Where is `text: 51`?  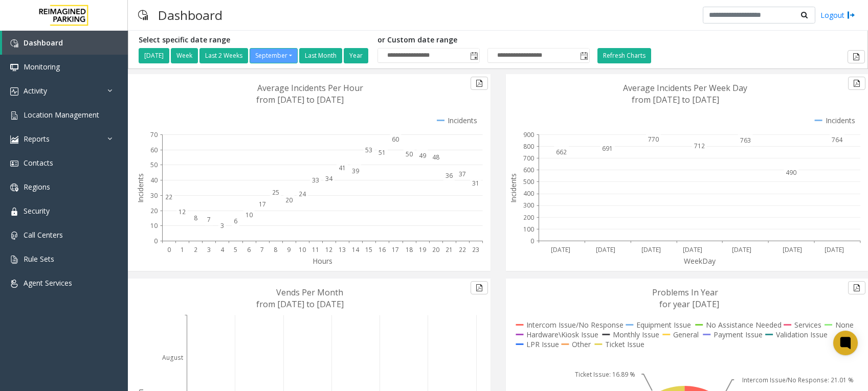
text: 51 is located at coordinates (382, 152).